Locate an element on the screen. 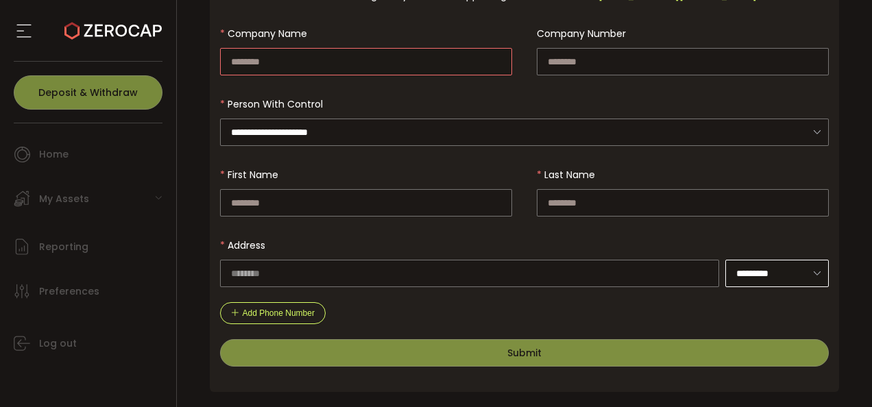 The height and width of the screenshot is (407, 872). label: Address is located at coordinates (247, 246).